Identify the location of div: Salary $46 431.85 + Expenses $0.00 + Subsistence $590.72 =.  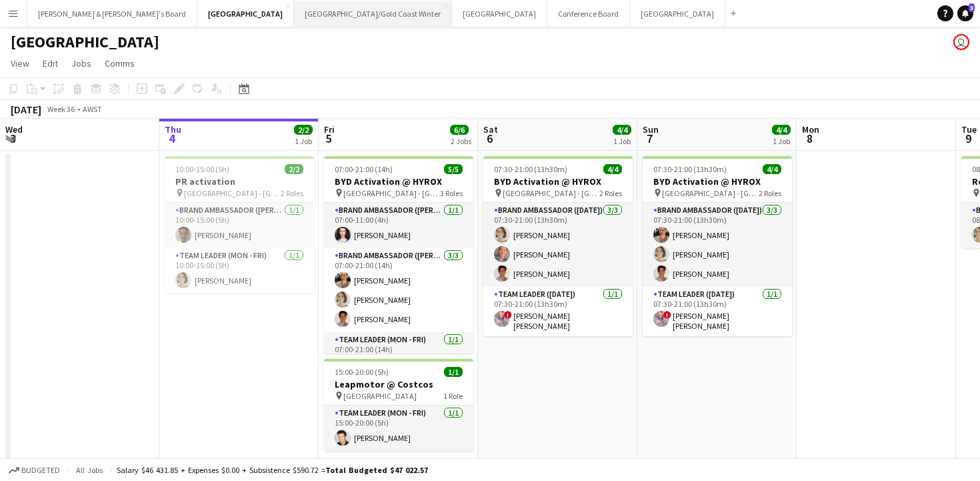
(272, 469).